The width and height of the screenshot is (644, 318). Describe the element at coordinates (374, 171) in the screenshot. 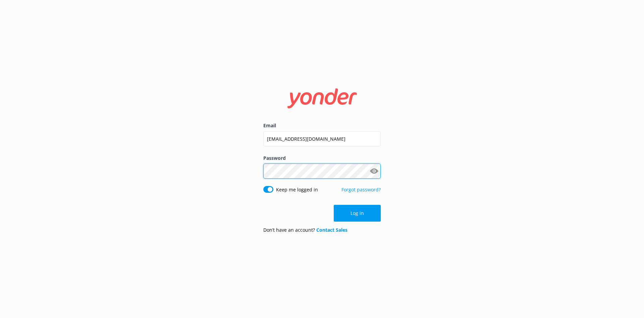

I see `button: Show password` at that location.